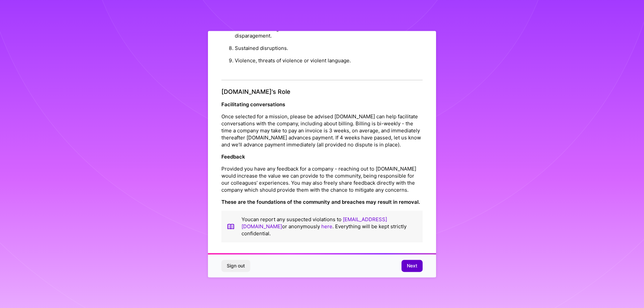 Image resolution: width=644 pixels, height=308 pixels. Describe the element at coordinates (329, 60) in the screenshot. I see `li: Violence, threats of violence or violent language.` at that location.